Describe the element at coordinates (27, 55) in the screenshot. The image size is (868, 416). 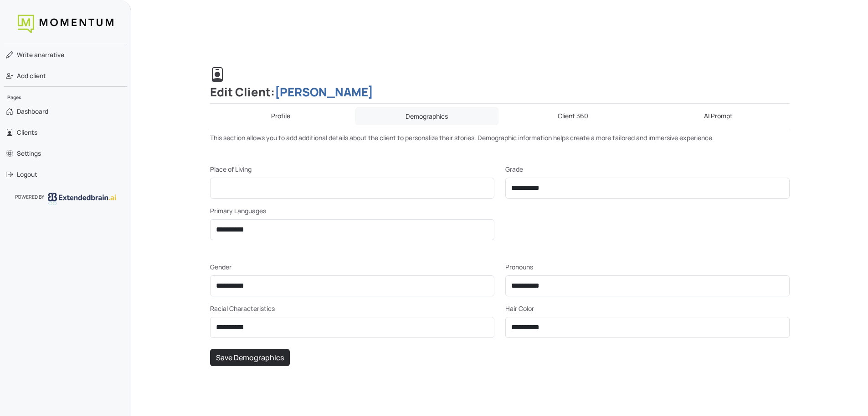
I see `span: Write a` at that location.